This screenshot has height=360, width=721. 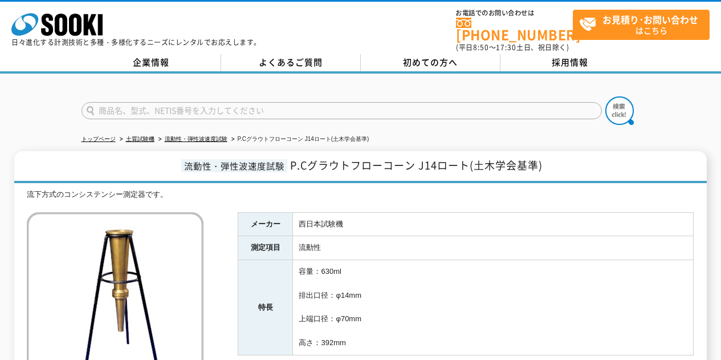 What do you see at coordinates (493, 248) in the screenshot?
I see `td: 流動性` at bounding box center [493, 248].